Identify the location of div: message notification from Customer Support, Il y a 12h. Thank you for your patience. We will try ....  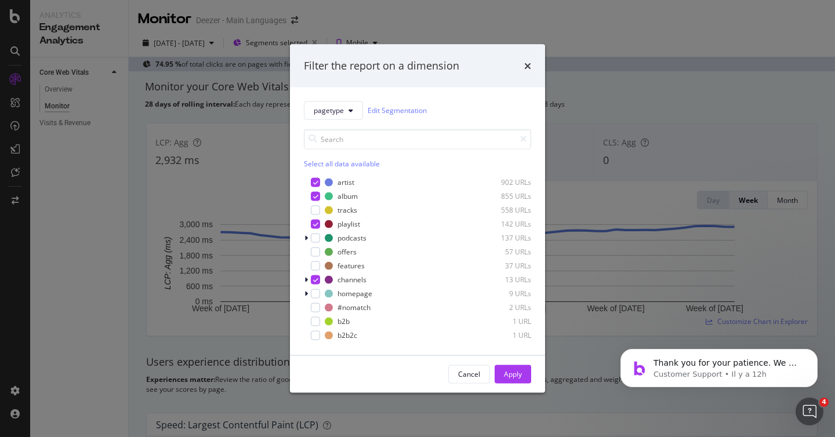
(116, 43).